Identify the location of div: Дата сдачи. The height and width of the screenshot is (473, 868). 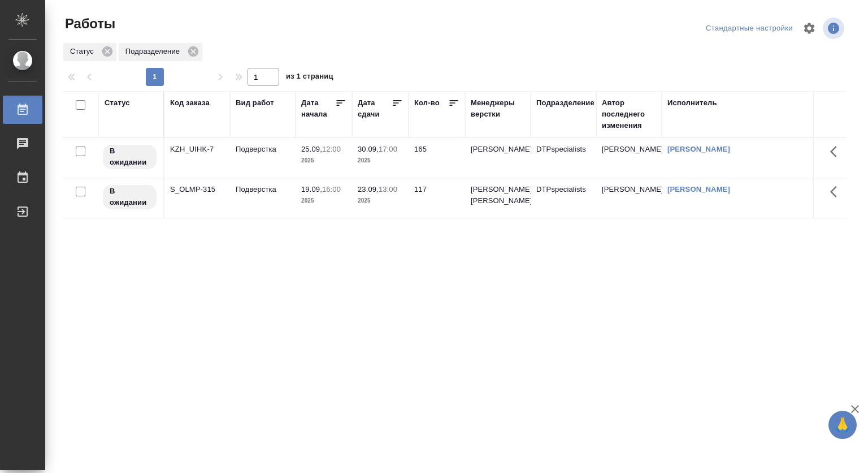
(375, 109).